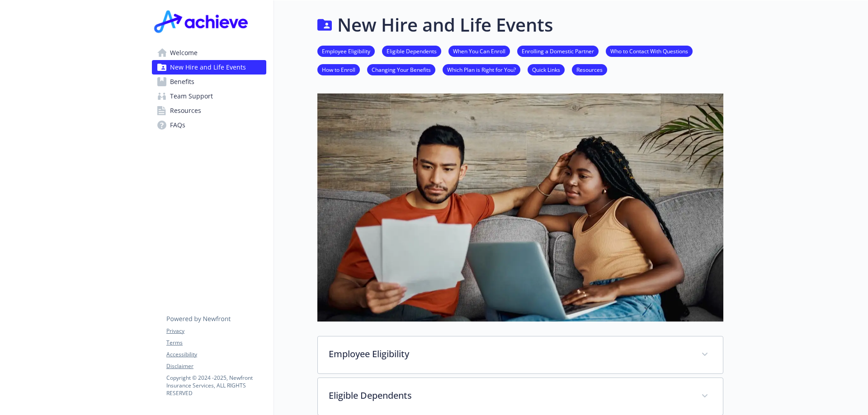 The width and height of the screenshot is (868, 415). I want to click on h1: New Hire and Life Events, so click(445, 25).